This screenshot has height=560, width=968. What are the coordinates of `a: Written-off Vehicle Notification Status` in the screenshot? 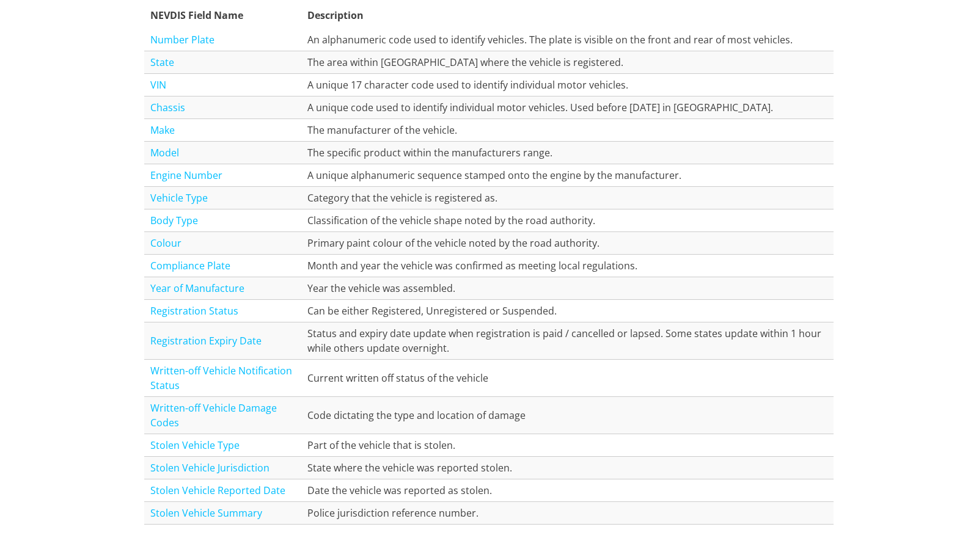 It's located at (221, 376).